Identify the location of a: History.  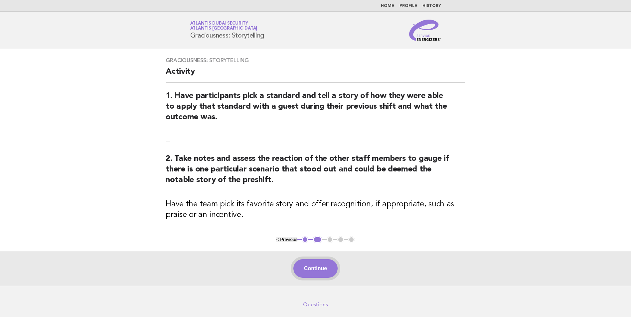
(431, 6).